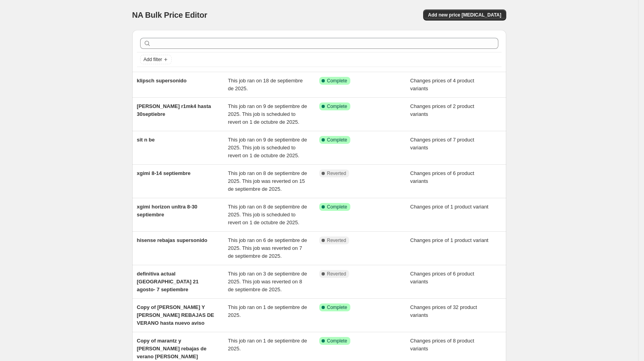  Describe the element at coordinates (268, 181) in the screenshot. I see `span: This job ran on 8 de septiembre de 2025. This job was reverted on 15 de septiembre de 2025.` at that location.